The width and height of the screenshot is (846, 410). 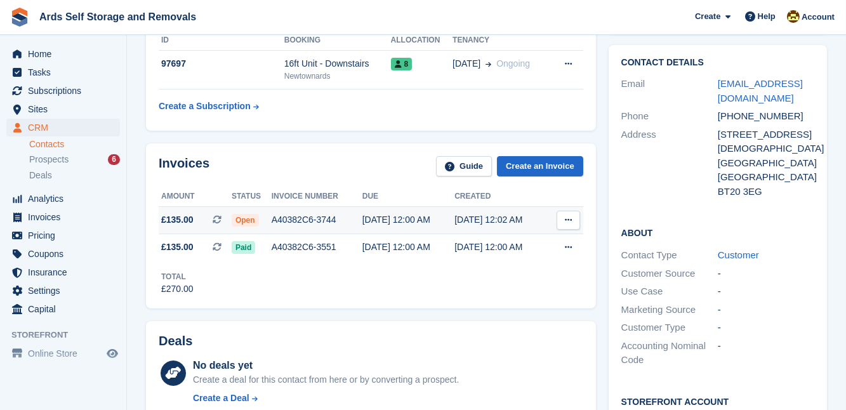 What do you see at coordinates (20, 17) in the screenshot?
I see `img: stora-icon-8386f47178a22dfd0bd8f6a31ec36ba5ce8667c1dd55bd0f319d3a0aa187defe.svg` at bounding box center [20, 17].